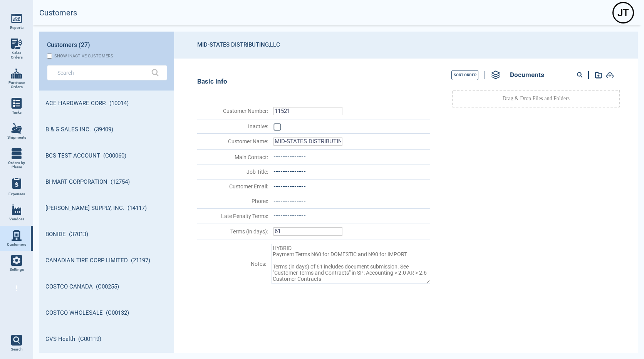 This screenshot has height=359, width=644. I want to click on span: Customer Number :, so click(233, 111).